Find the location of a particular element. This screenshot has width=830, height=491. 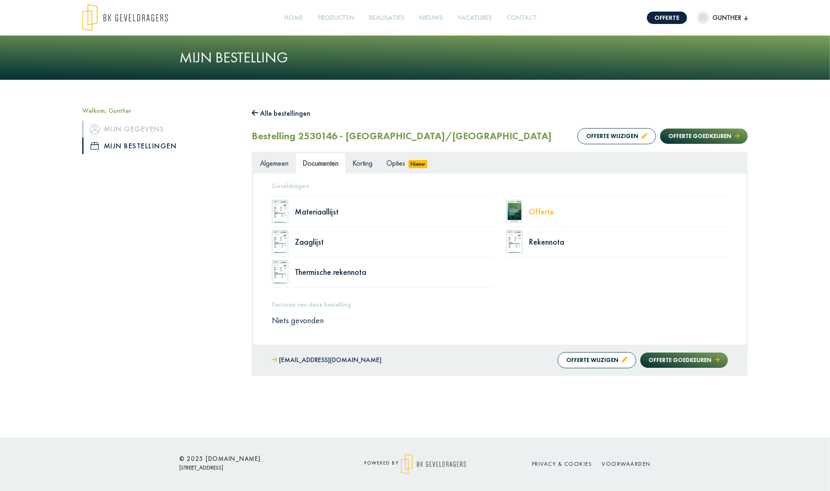

span: Gunther is located at coordinates (727, 18).